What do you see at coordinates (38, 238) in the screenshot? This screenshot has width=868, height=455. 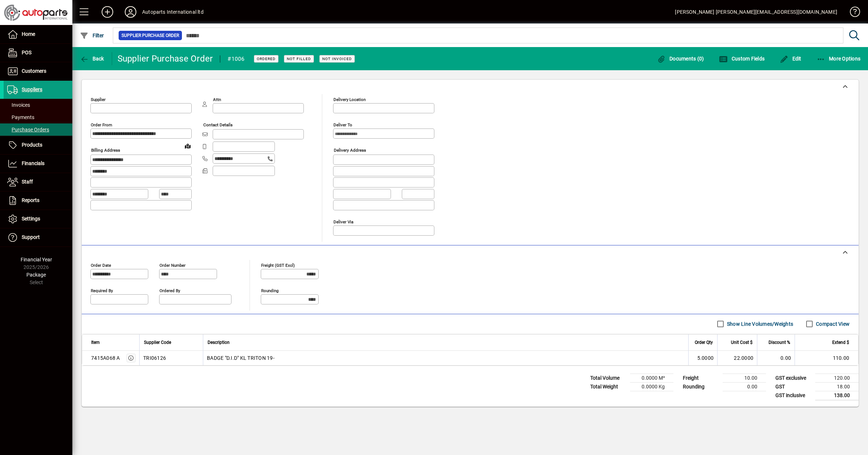 I see `a: Support` at bounding box center [38, 238].